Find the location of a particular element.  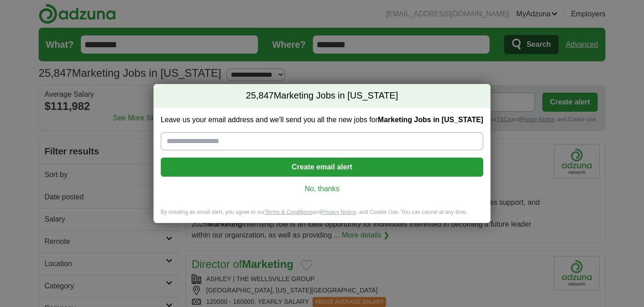

a: Privacy Notice is located at coordinates (339, 212).